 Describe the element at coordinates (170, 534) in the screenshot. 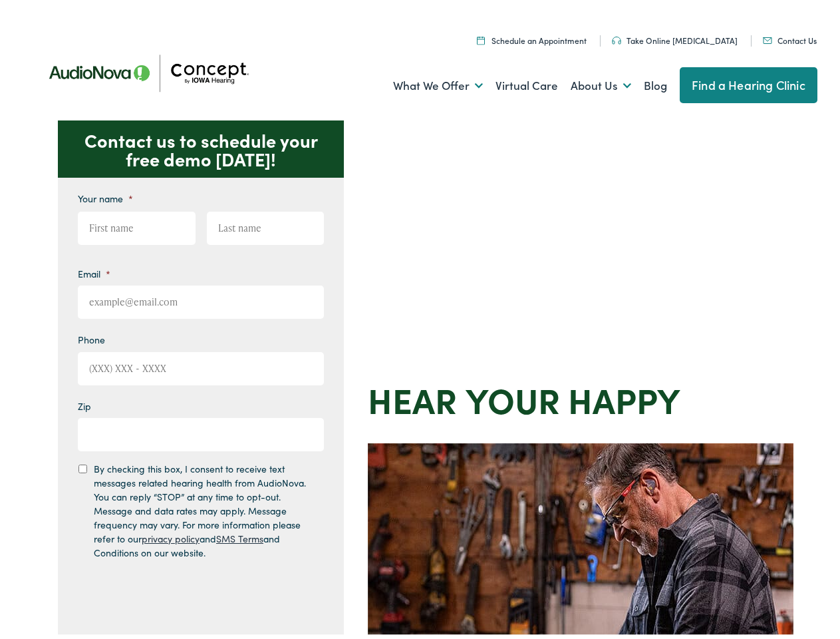

I see `a: privacy policy` at that location.